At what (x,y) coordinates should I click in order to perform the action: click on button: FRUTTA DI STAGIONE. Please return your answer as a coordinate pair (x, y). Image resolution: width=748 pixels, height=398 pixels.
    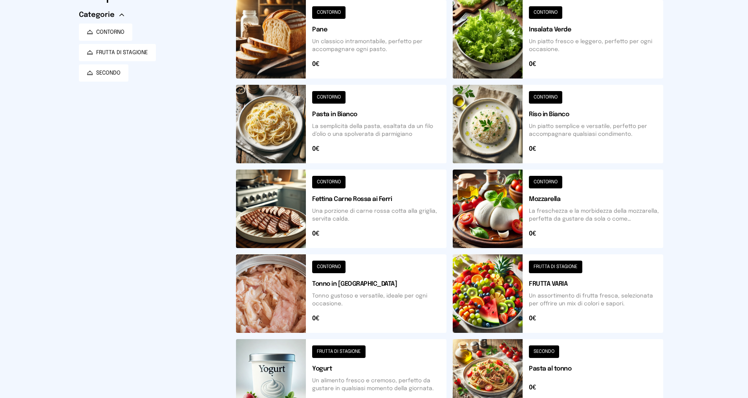
    Looking at the image, I should click on (117, 53).